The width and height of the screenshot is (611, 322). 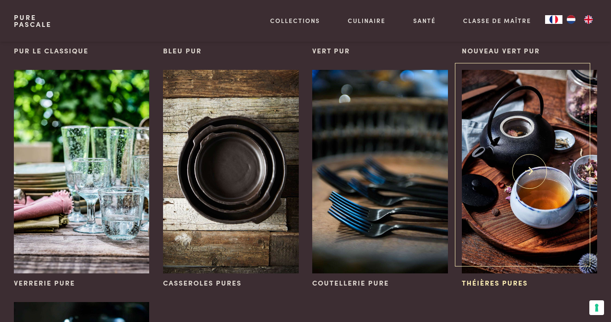 I want to click on a: Casseroles pures Casseroles pures, so click(x=231, y=179).